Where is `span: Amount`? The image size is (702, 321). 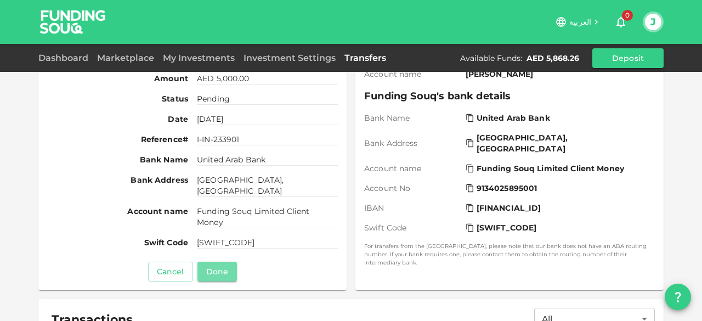 span: Amount is located at coordinates (117, 78).